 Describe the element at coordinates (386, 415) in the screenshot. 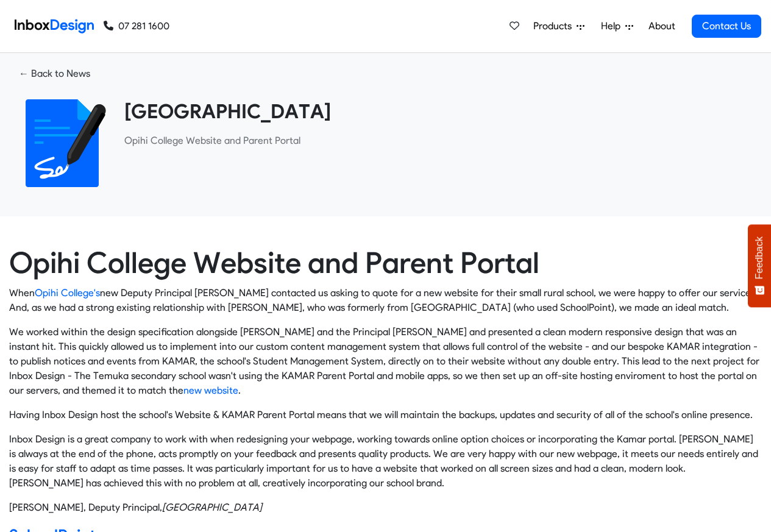

I see `p: Having Inbox Design host the school's Website & KAMAR Parent Portal means that we will maintain t...` at that location.